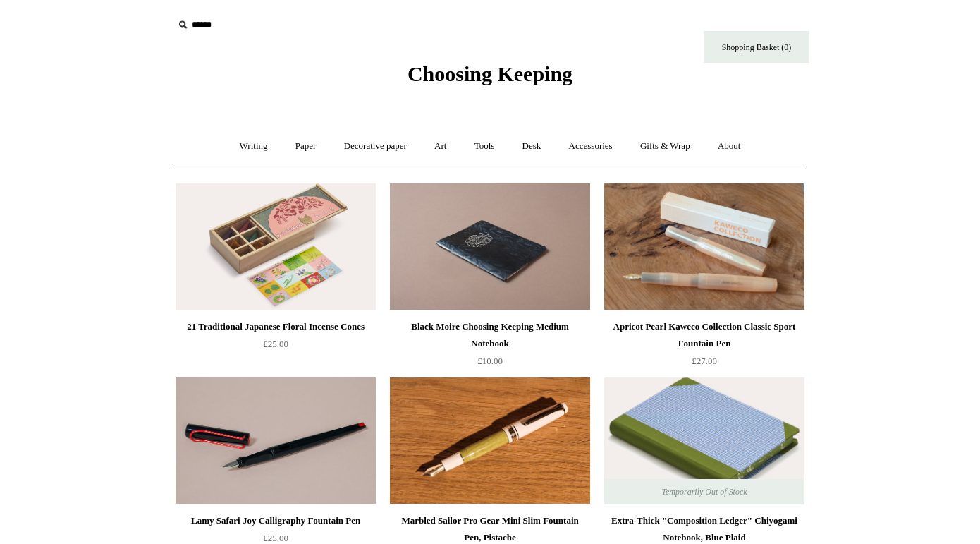 This screenshot has height=544, width=980. I want to click on div: 21 Traditional Japanese Floral Incense Cones, so click(276, 326).